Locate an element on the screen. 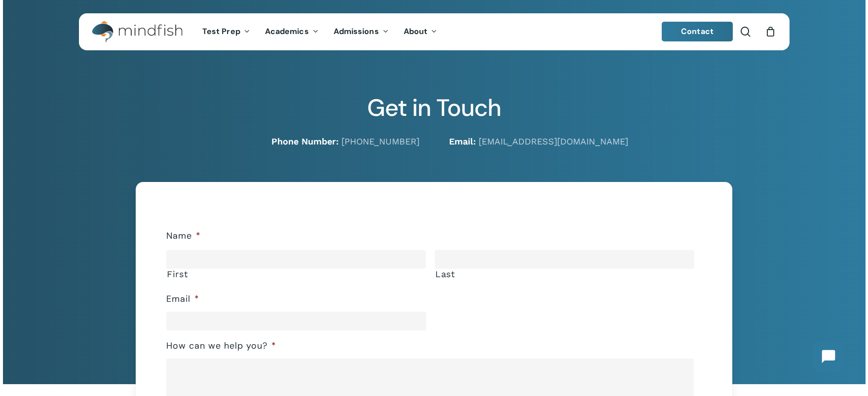  a: Test Prep is located at coordinates (226, 32).